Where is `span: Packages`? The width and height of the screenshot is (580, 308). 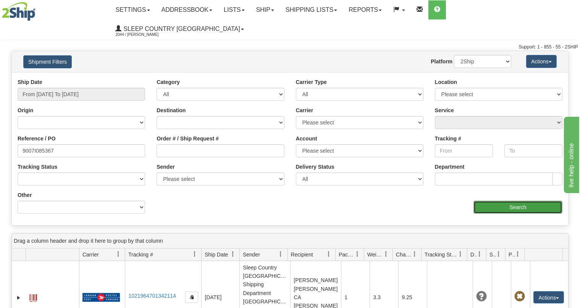 span: Packages is located at coordinates (347, 255).